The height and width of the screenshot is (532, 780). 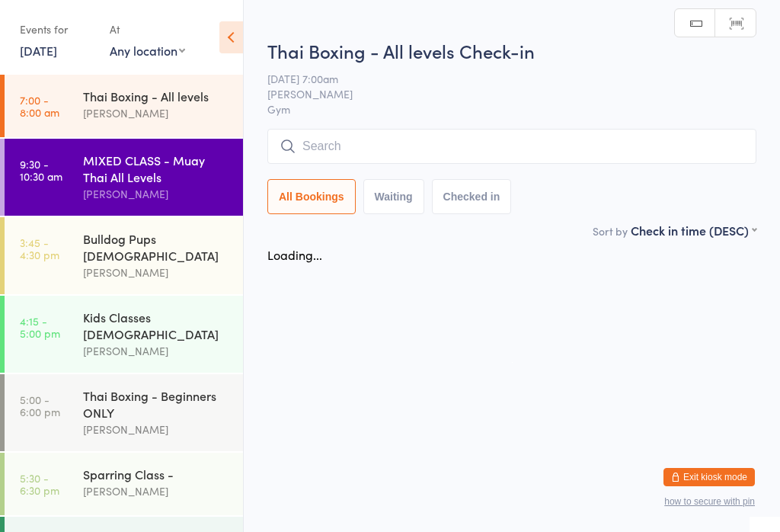 What do you see at coordinates (512, 146) in the screenshot?
I see `input: Search` at bounding box center [512, 146].